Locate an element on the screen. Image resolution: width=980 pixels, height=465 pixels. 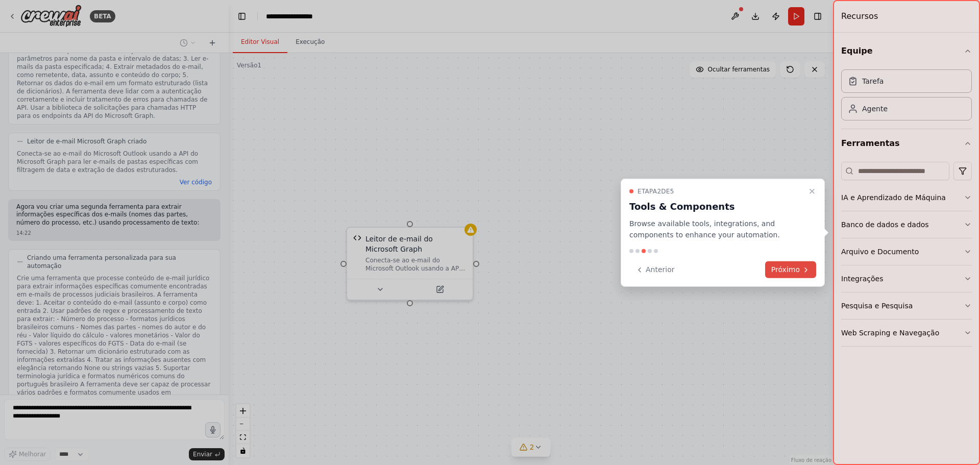
font: 2 is located at coordinates (659, 191).